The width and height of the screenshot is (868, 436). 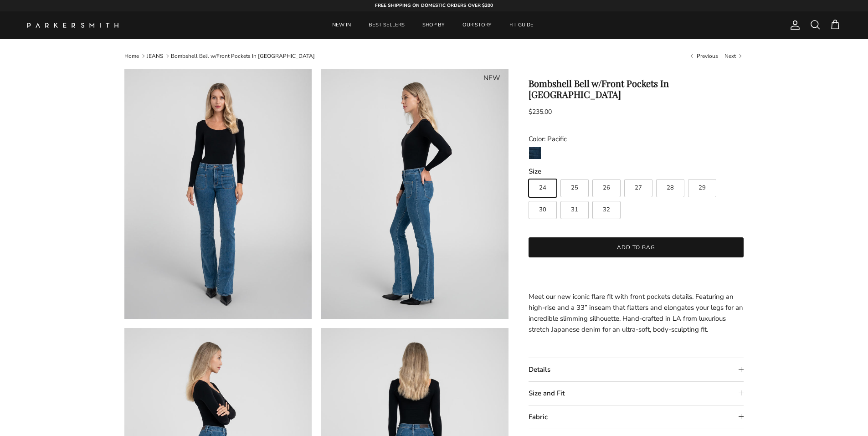 What do you see at coordinates (636, 417) in the screenshot?
I see `summary: Fabric` at bounding box center [636, 417].